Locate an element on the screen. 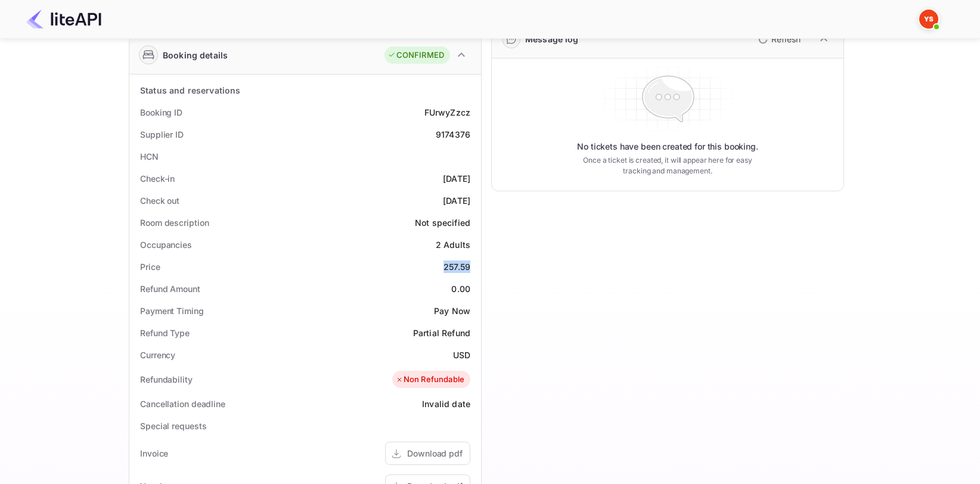 The height and width of the screenshot is (484, 980). button: Refresh is located at coordinates (778, 39).